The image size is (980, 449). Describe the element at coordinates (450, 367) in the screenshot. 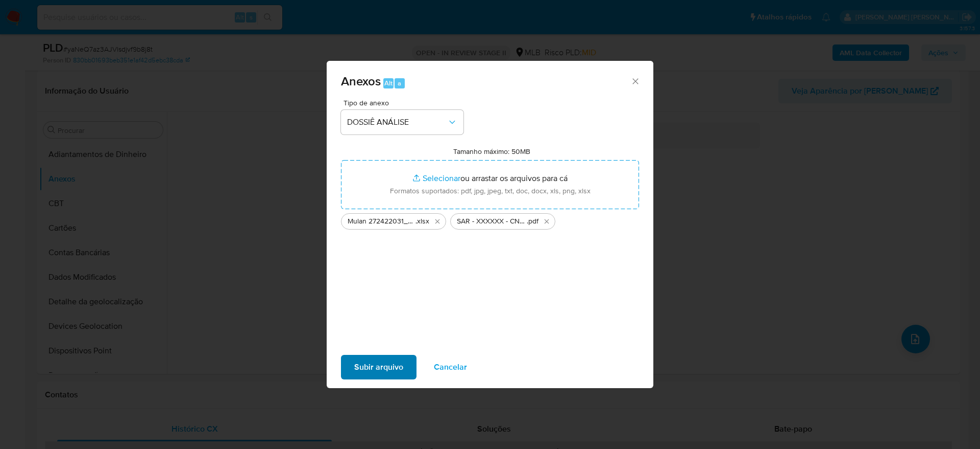

I see `button: Cancelar` at that location.